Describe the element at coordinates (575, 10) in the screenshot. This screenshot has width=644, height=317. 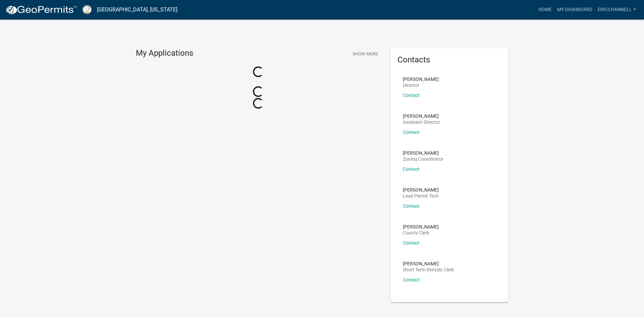
I see `a: My Dashboard` at that location.